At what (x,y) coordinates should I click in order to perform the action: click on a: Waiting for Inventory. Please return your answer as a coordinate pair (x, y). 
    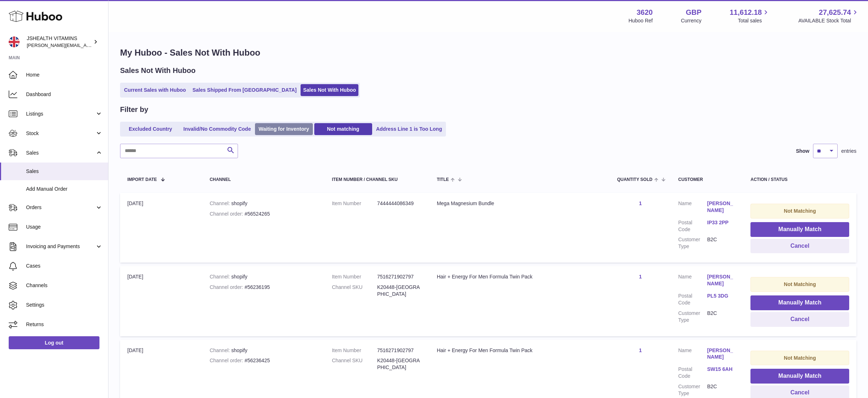
    Looking at the image, I should click on (284, 129).